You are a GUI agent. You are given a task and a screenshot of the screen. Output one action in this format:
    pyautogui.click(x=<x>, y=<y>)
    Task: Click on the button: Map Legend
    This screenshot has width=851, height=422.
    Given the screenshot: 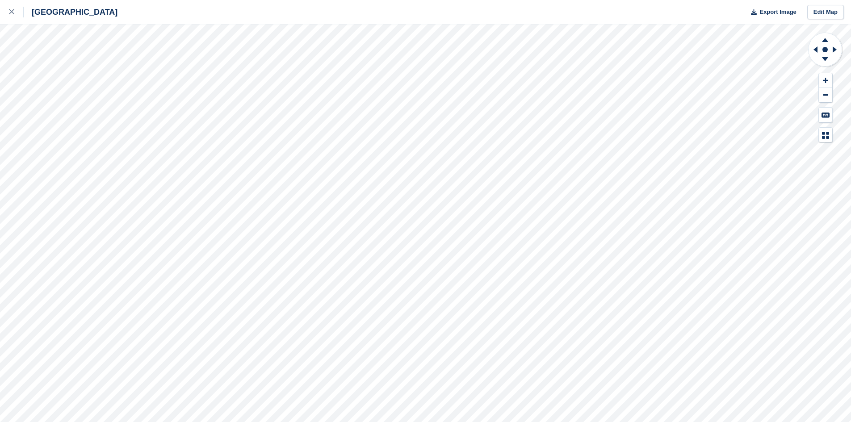 What is the action you would take?
    pyautogui.click(x=825, y=135)
    